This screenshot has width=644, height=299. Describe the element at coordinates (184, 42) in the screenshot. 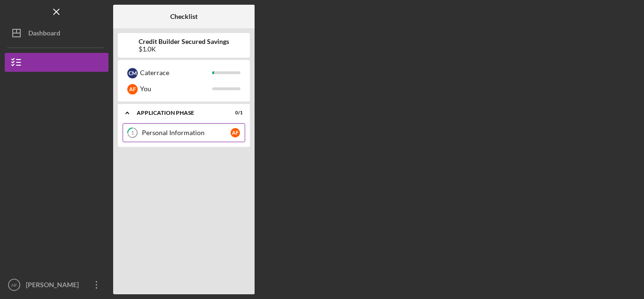

I see `b: Credit Builder Secured Savings` at that location.